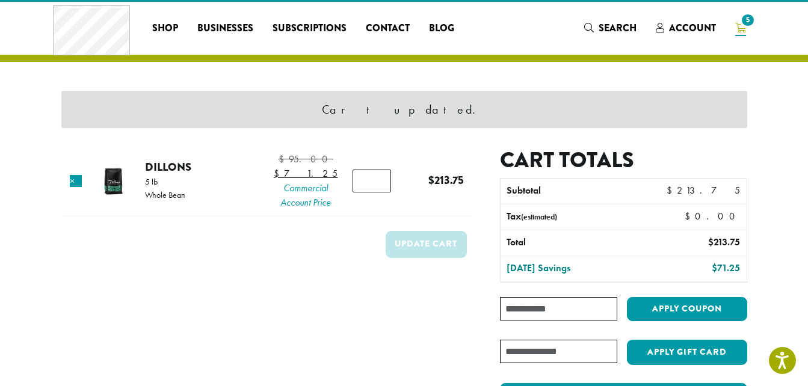  What do you see at coordinates (306, 159) in the screenshot?
I see `bdi: 95.00` at bounding box center [306, 159].